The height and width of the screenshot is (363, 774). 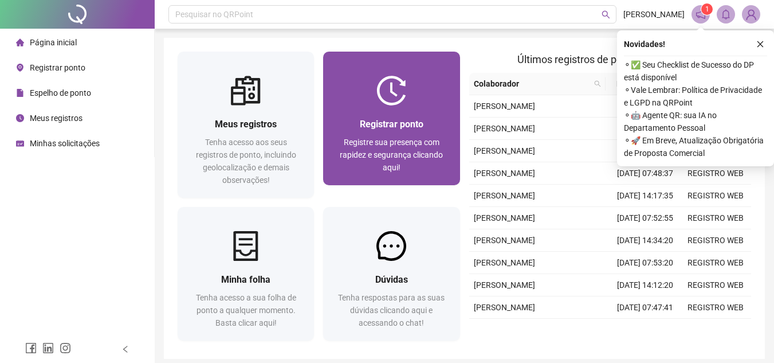 What do you see at coordinates (391, 155) in the screenshot?
I see `span: Registre sua presença com rapidez e segurança clicando aqui!` at bounding box center [391, 155].